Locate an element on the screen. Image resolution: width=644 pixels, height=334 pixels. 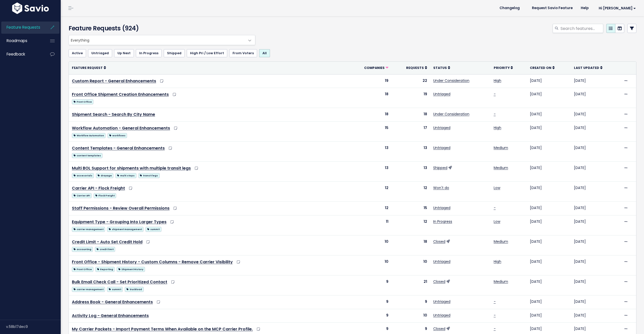
a: shipment management is located at coordinates (125, 229).